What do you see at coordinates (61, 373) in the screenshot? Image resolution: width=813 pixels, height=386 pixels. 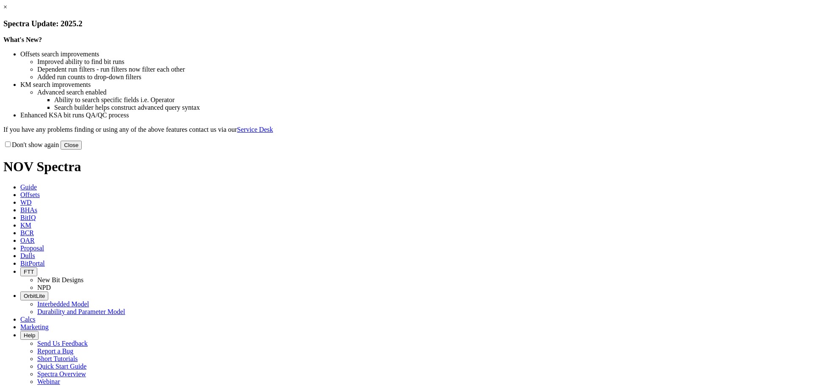 I see `a: Spectra Overview` at bounding box center [61, 373].